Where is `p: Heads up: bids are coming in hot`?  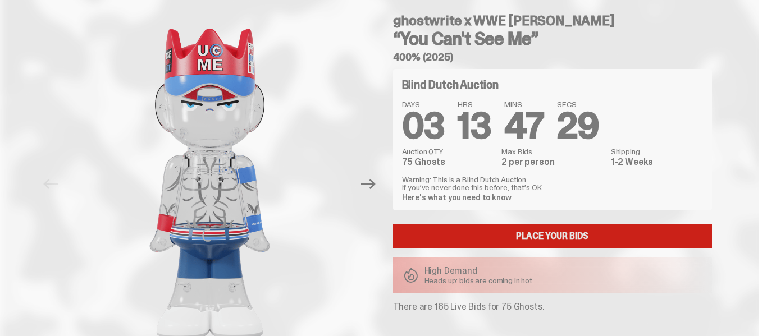
p: Heads up: bids are coming in hot is located at coordinates (479, 281).